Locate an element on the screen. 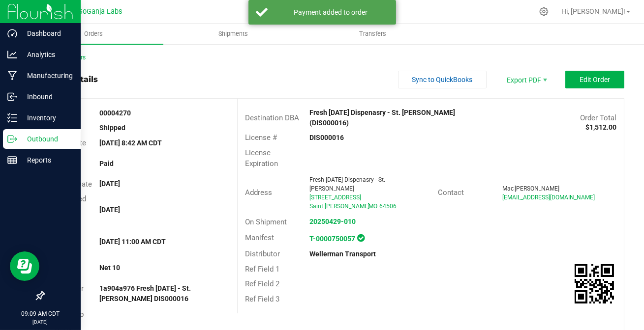  li: Export PDF is located at coordinates (526, 80).